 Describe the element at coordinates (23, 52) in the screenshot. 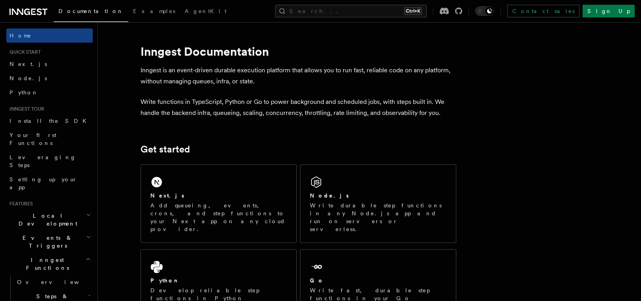

I see `span: Quick start` at that location.